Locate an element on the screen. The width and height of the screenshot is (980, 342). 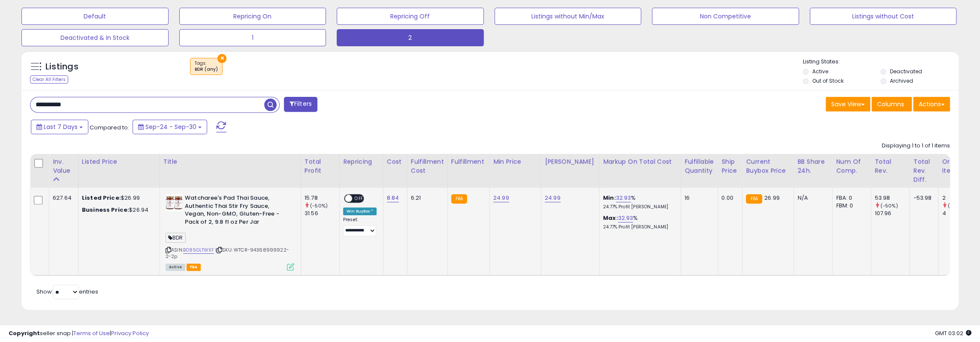
span: Compared to: is located at coordinates (109, 128).